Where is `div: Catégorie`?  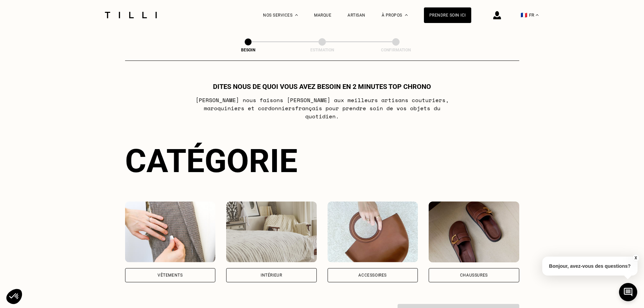 div: Catégorie is located at coordinates (322, 161).